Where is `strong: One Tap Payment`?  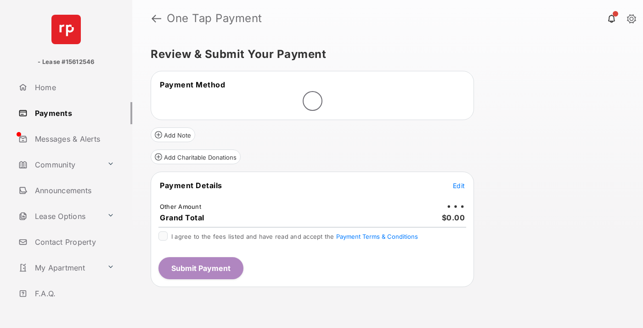 strong: One Tap Payment is located at coordinates (215, 18).